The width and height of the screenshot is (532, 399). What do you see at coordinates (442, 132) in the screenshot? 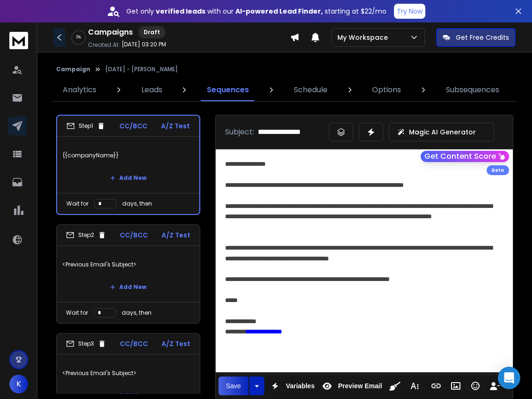
I see `p: Magic AI Generator` at bounding box center [442, 132].